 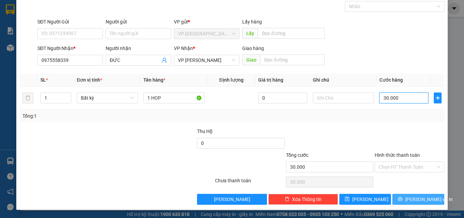 What do you see at coordinates (101, 116) in the screenshot?
I see `div: Tổng: 1` at bounding box center [101, 116].